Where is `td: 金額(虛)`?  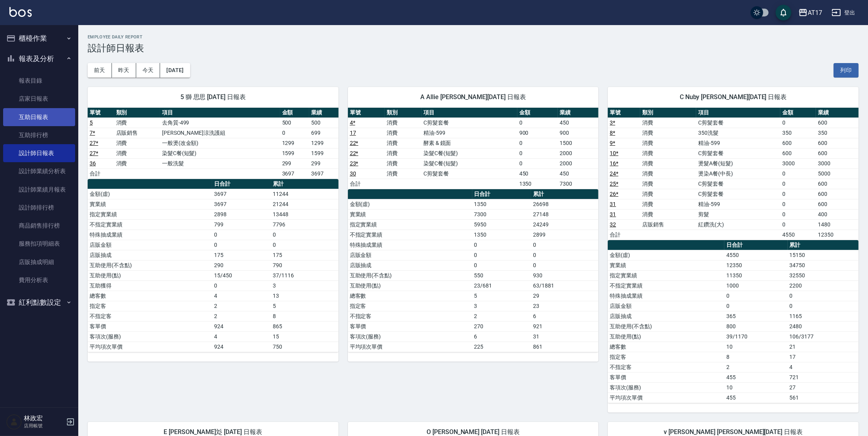 td: 金額(虛) is located at coordinates (666, 255).